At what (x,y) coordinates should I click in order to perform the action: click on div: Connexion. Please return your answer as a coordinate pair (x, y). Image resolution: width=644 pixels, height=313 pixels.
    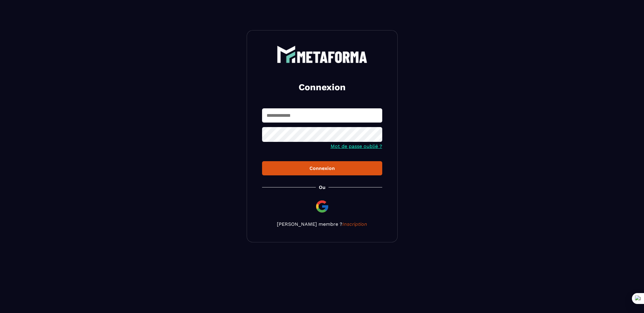
    Looking at the image, I should click on (322, 168).